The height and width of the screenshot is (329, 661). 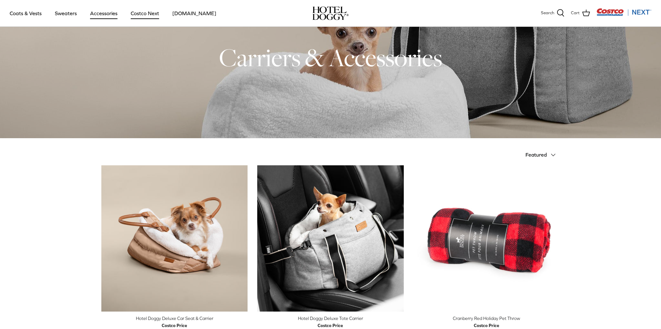 I want to click on a: Cranberry Red Holiday Pet Throw, so click(x=487, y=238).